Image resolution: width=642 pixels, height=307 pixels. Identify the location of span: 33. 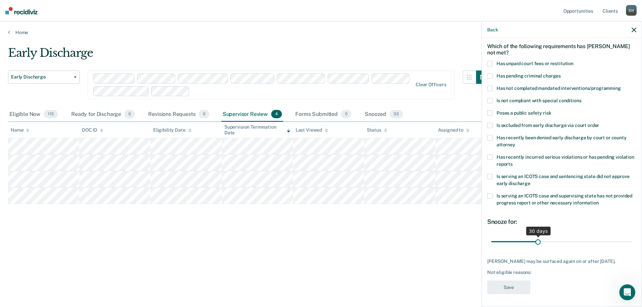
(396, 114).